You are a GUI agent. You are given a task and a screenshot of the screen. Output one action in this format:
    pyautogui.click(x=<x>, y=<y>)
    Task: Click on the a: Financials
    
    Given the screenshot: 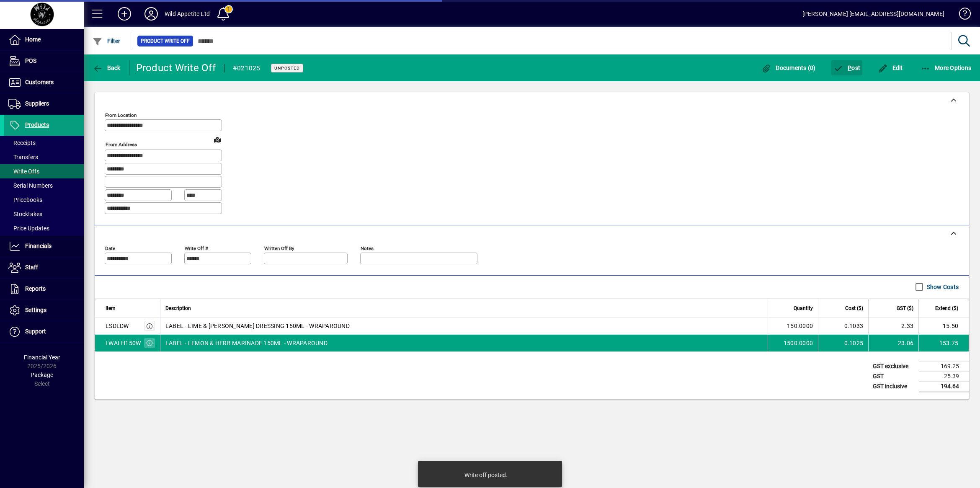 What is the action you would take?
    pyautogui.click(x=44, y=246)
    